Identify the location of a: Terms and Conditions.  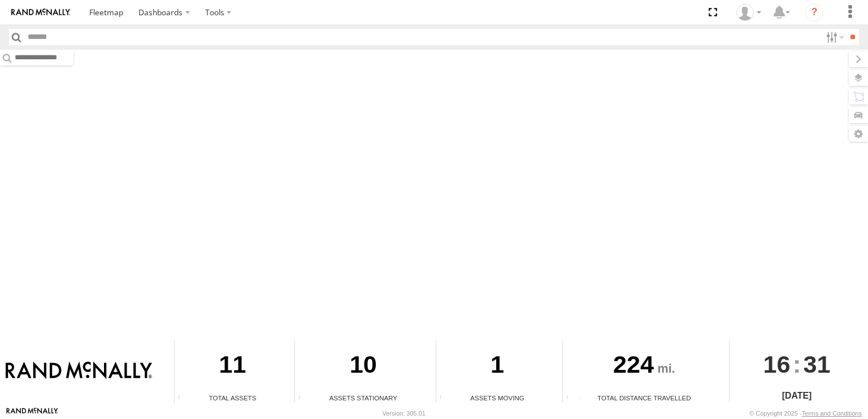
(832, 413).